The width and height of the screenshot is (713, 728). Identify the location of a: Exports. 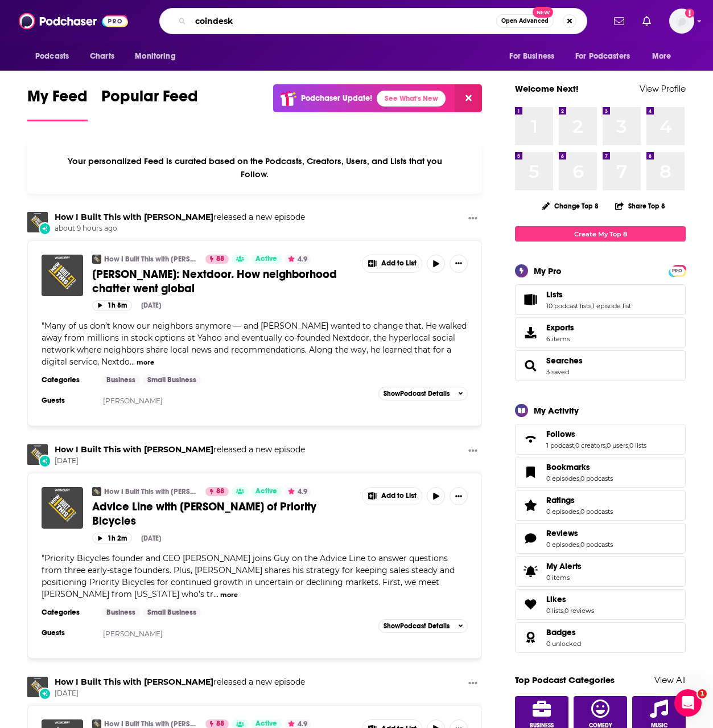
(601, 333).